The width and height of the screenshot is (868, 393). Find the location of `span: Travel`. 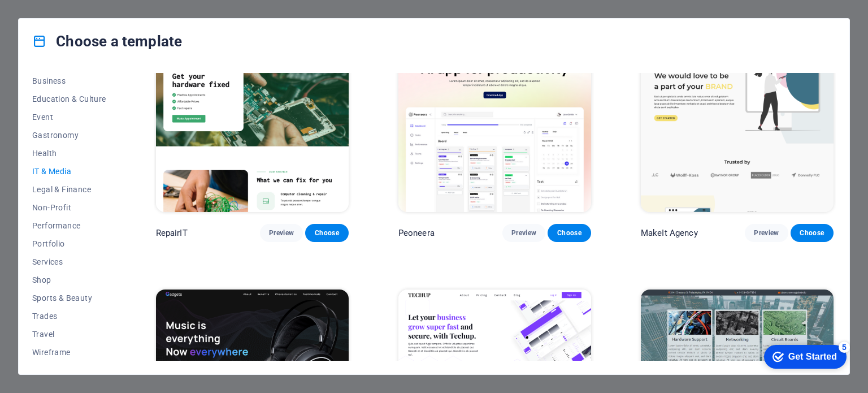

span: Travel is located at coordinates (69, 334).